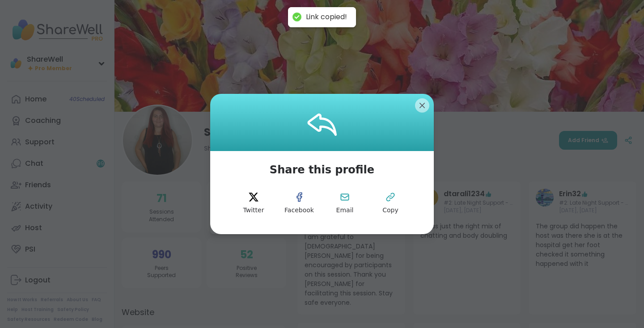 Image resolution: width=644 pixels, height=328 pixels. I want to click on span: Share this profile, so click(322, 170).